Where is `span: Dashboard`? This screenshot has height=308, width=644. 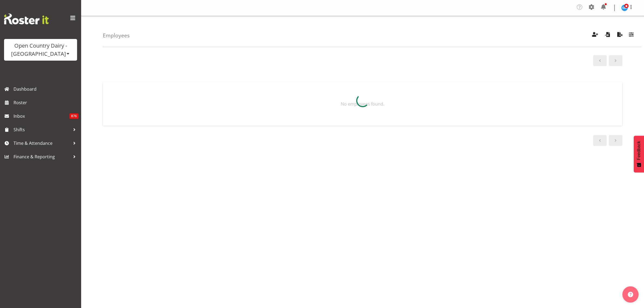 span: Dashboard is located at coordinates (46, 89).